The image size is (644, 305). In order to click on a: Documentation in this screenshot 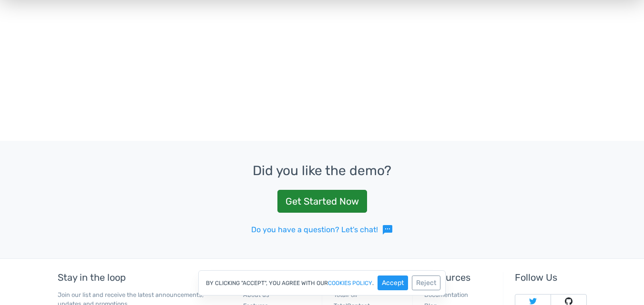, I will do `click(446, 295)`.